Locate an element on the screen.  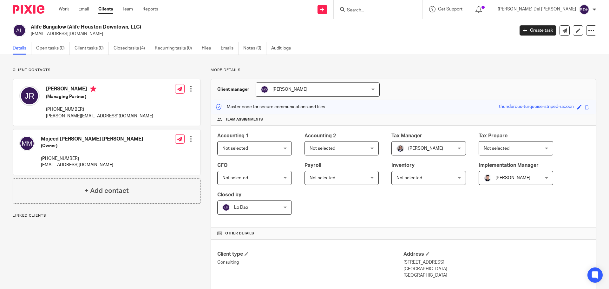
a: Reports is located at coordinates (150, 9).